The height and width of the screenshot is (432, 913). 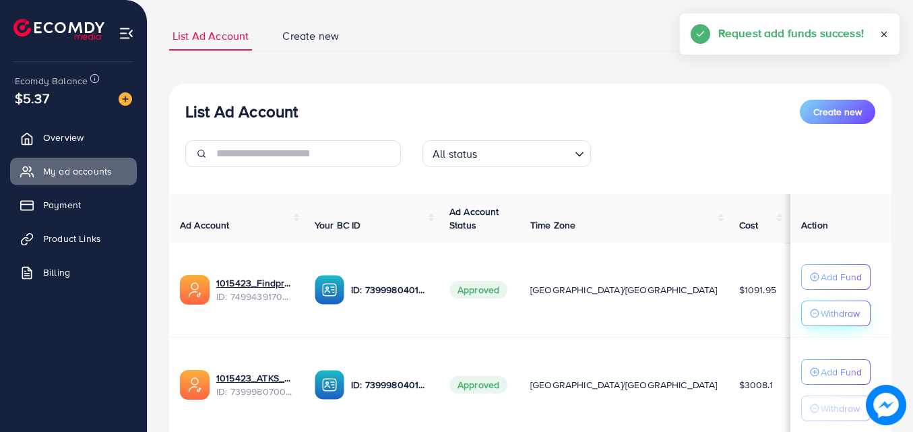 I want to click on span: Your BC ID, so click(x=338, y=225).